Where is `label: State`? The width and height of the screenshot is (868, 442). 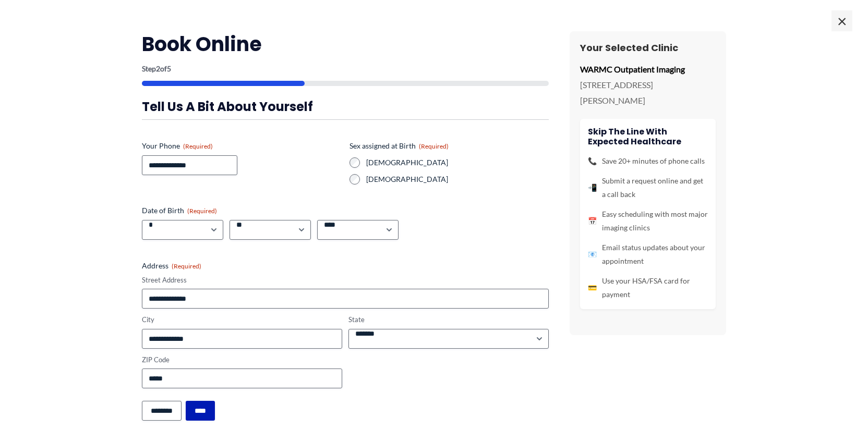 label: State is located at coordinates (449, 319).